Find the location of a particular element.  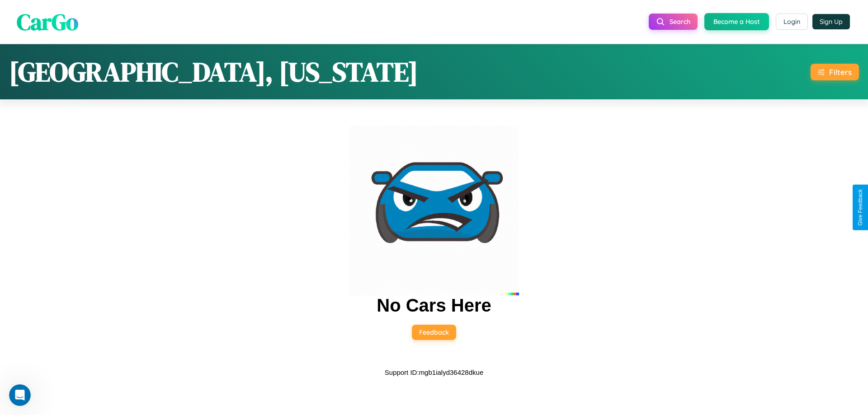

h2: No Cars Here is located at coordinates (433, 305).